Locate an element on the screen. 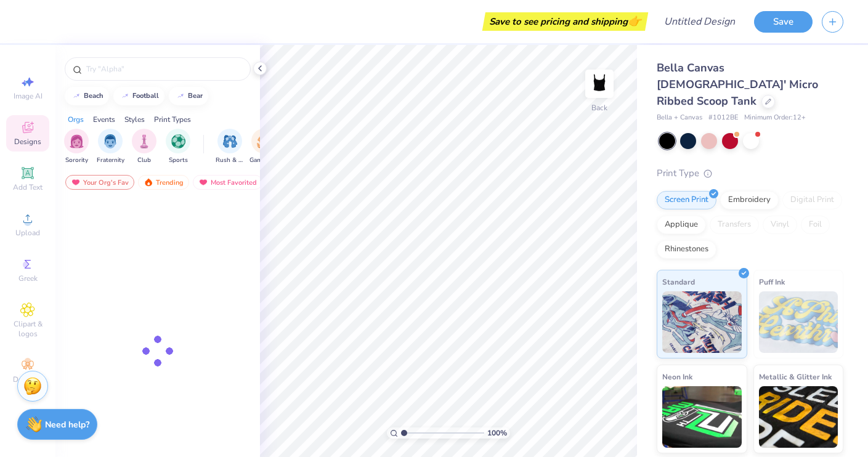 This screenshot has height=457, width=868. img: Club Image is located at coordinates (144, 141).